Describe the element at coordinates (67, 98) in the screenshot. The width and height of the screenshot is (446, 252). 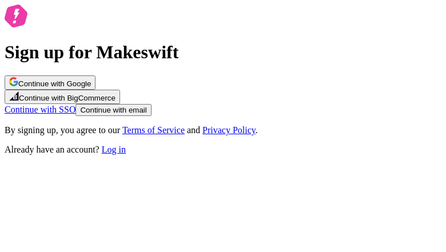
I see `span: Continue with BigCommerce` at that location.